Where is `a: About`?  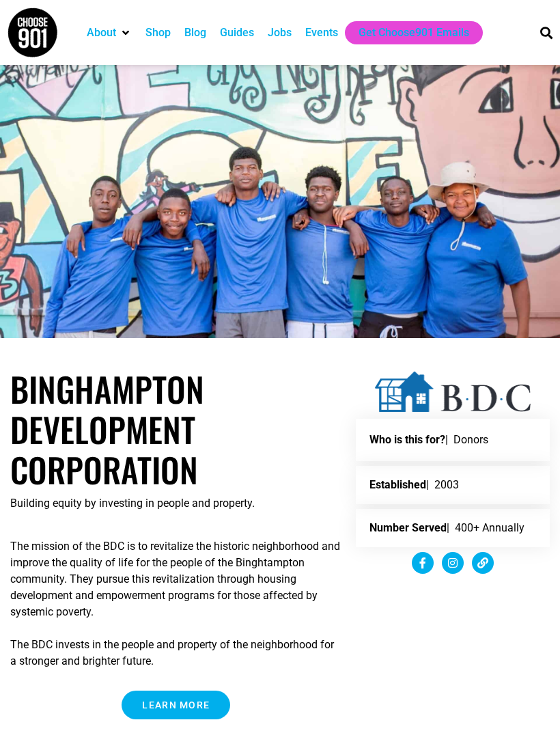
a: About is located at coordinates (101, 33).